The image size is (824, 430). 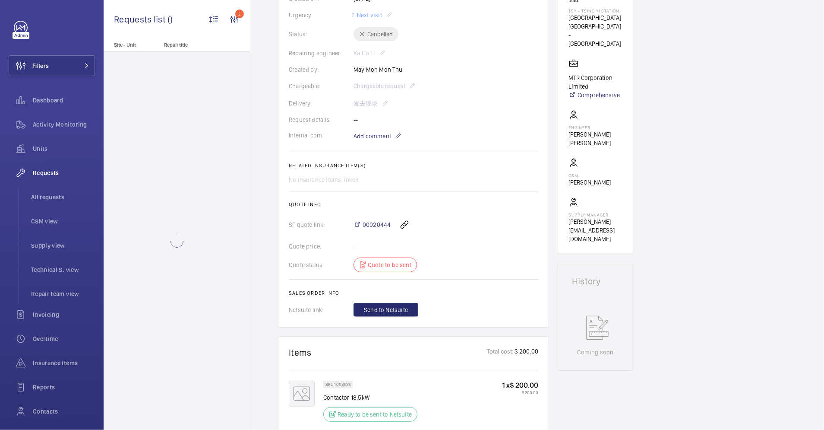 What do you see at coordinates (64, 363) in the screenshot?
I see `span: Insurance items` at bounding box center [64, 363].